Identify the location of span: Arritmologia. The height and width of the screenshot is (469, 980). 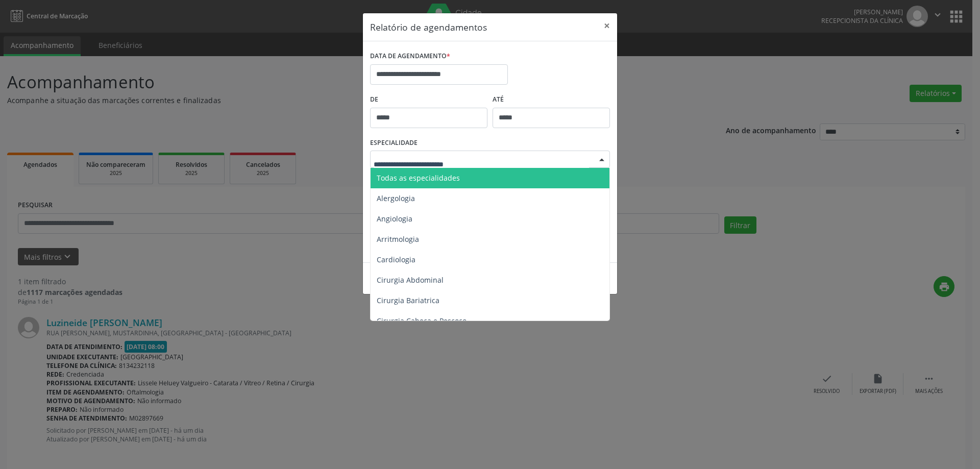
(397, 239).